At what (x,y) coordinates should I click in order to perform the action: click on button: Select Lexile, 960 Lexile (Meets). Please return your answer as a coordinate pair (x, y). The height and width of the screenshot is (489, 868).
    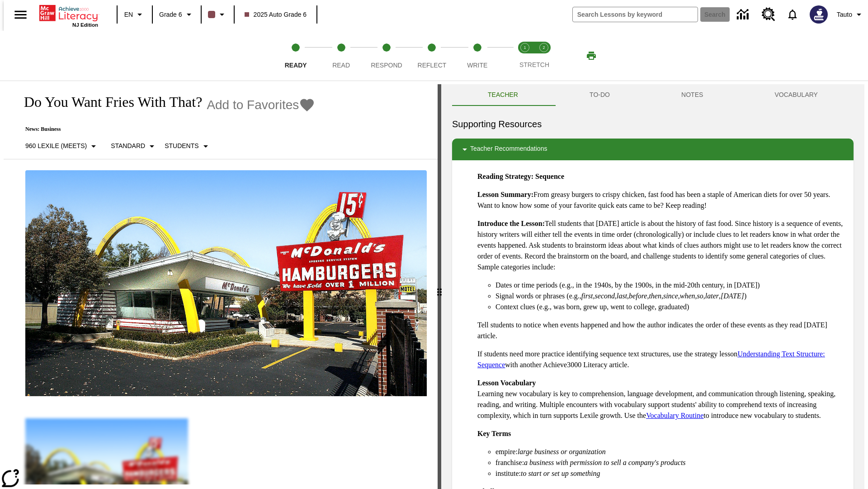
    Looking at the image, I should click on (62, 147).